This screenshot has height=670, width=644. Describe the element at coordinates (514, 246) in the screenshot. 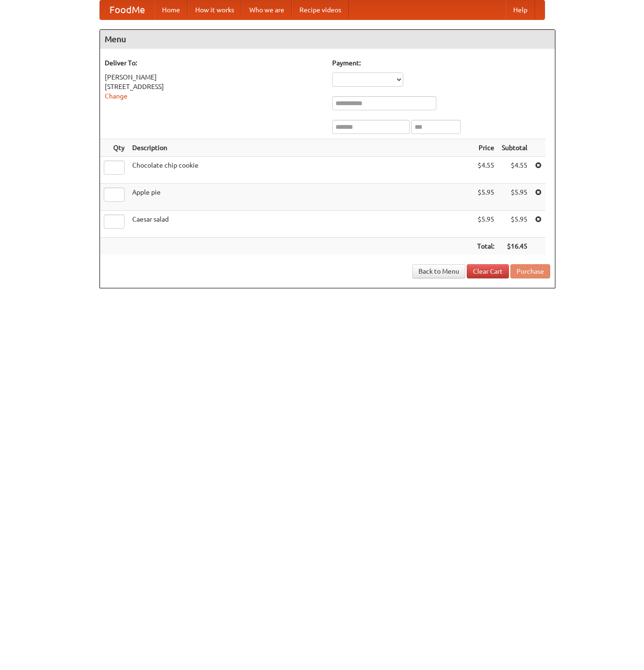

I see `th: $16.45` at that location.